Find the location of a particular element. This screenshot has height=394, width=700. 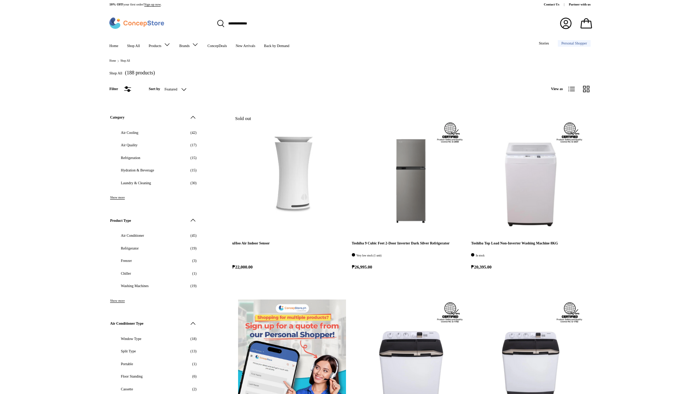

span: Air Conditioner Type is located at coordinates (147, 323).